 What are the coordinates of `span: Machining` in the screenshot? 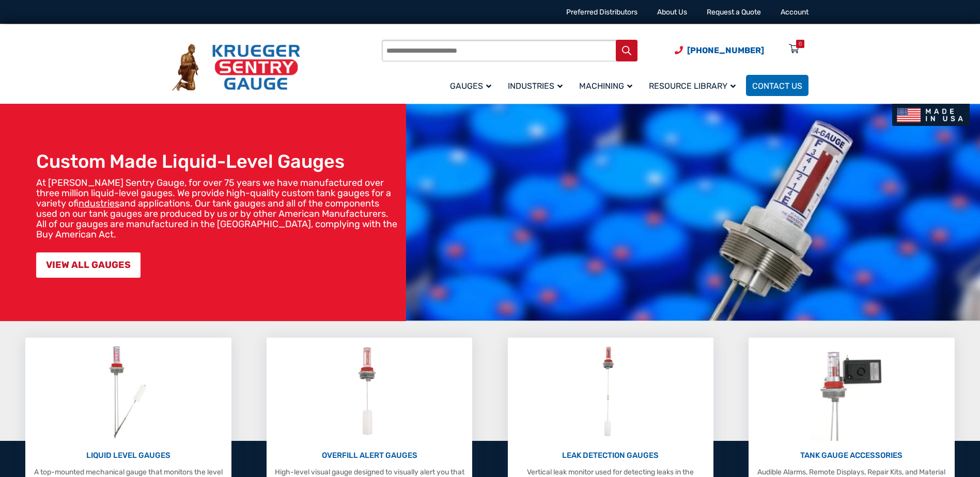 It's located at (605, 86).